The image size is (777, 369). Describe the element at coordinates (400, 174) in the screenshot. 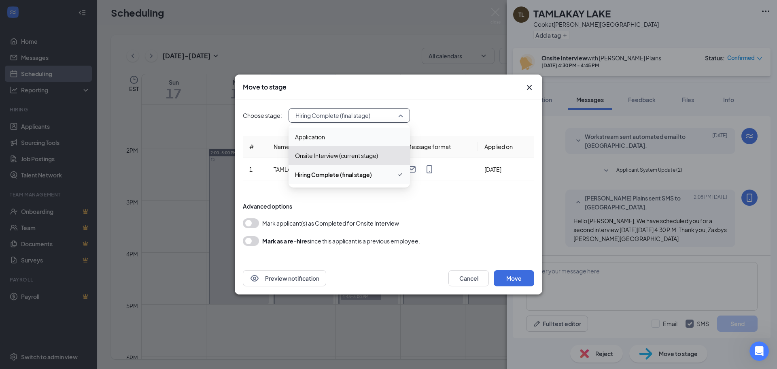

I see `svg: Checkmark` at that location.